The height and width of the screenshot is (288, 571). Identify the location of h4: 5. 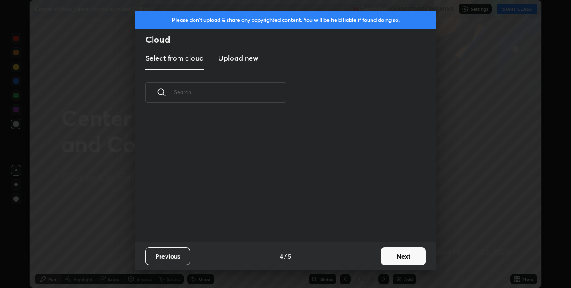
(290, 256).